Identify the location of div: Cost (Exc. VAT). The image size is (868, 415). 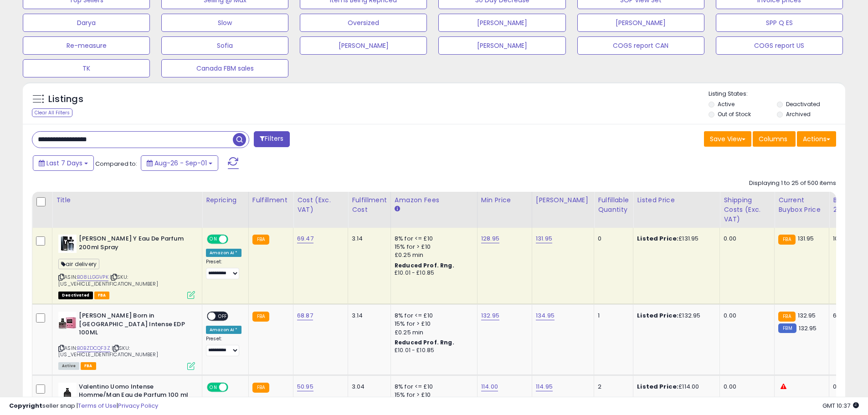
(320, 205).